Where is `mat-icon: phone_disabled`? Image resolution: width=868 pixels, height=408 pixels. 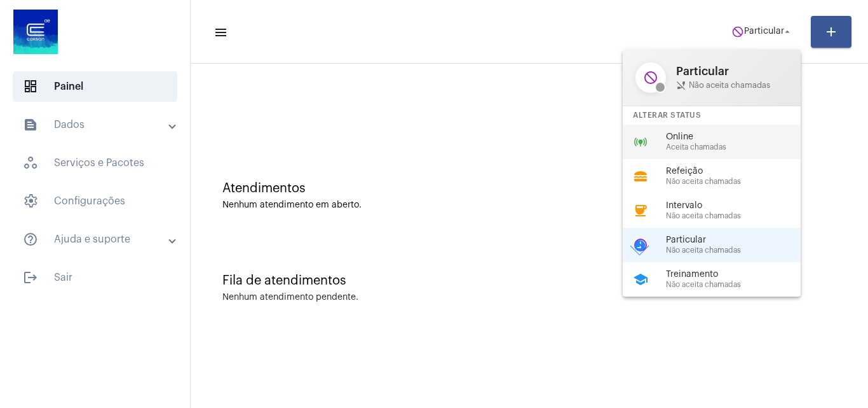
mat-icon: phone_disabled is located at coordinates (681, 85).